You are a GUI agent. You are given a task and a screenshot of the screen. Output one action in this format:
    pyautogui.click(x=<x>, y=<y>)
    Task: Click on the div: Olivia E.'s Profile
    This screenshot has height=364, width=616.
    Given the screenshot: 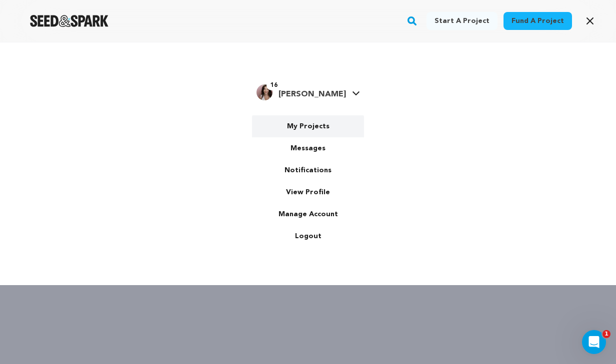 What is the action you would take?
    pyautogui.click(x=301, y=92)
    